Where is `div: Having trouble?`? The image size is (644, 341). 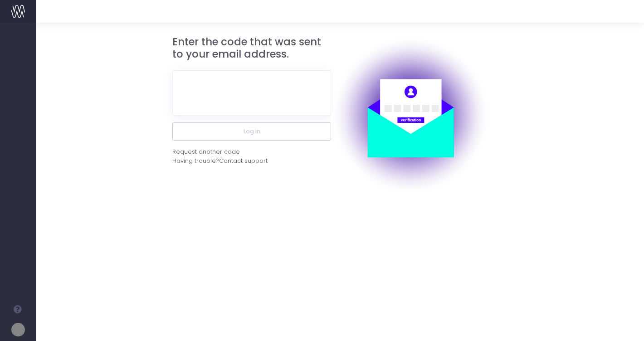
div: Having trouble? is located at coordinates (252, 161).